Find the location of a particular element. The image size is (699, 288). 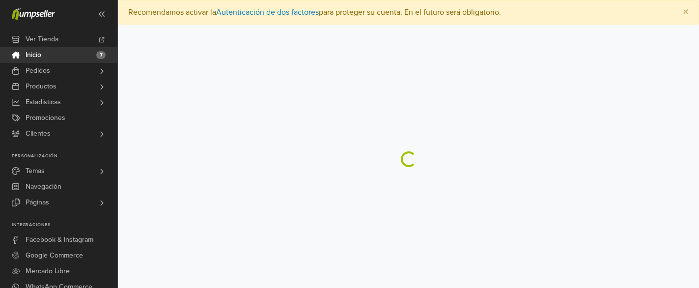

span: Temas is located at coordinates (35, 171).